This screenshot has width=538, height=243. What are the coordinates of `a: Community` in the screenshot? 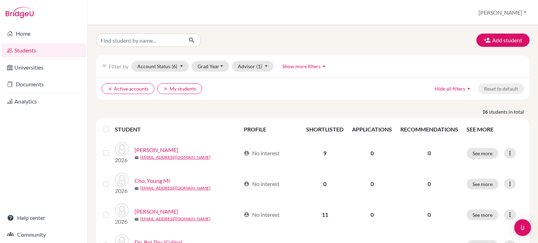 It's located at (43, 235).